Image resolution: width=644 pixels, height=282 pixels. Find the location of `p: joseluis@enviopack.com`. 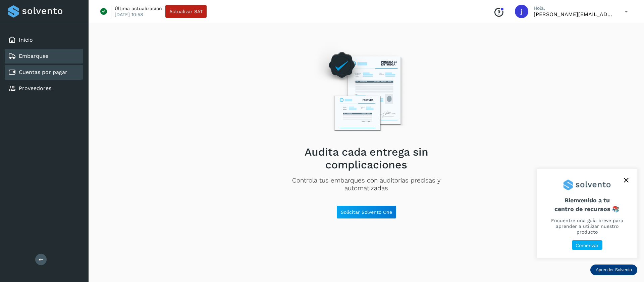

p: joseluis@enviopack.com is located at coordinates (574, 14).